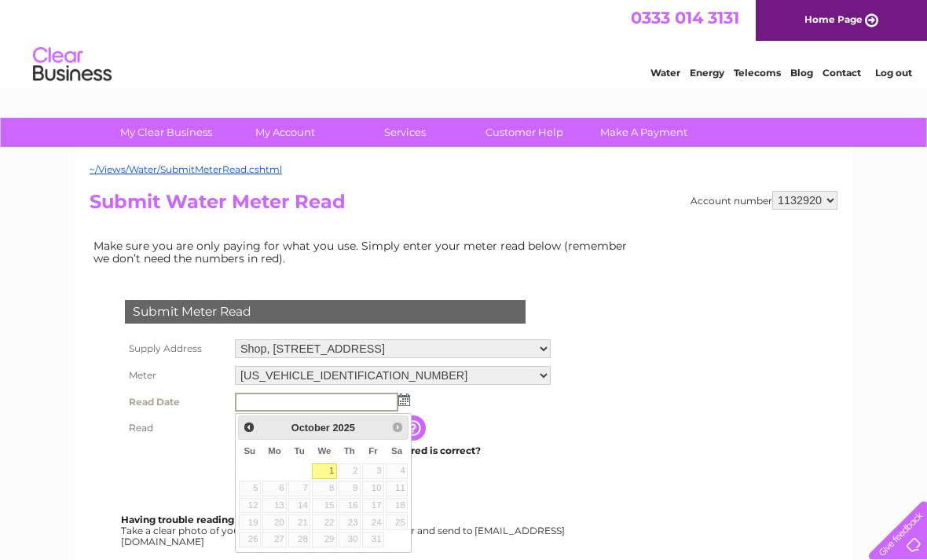 The width and height of the screenshot is (927, 560). What do you see at coordinates (801, 72) in the screenshot?
I see `a: Blog` at bounding box center [801, 72].